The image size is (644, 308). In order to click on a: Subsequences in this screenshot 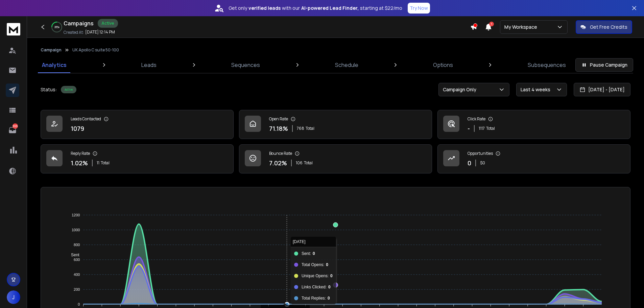, I will do `click(547, 65)`.